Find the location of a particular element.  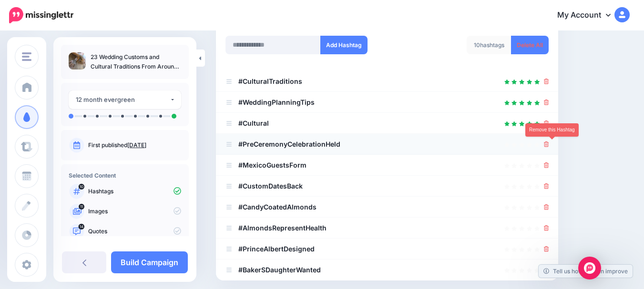

a: My Account is located at coordinates (589, 15).